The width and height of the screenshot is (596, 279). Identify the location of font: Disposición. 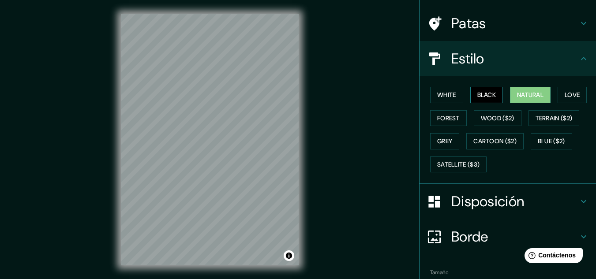
(487, 202).